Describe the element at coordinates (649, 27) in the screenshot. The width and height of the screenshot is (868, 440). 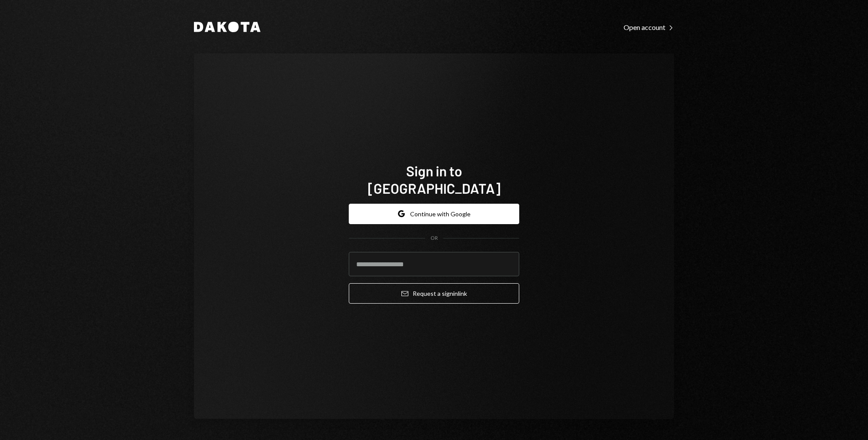
I see `div: Open account` at that location.